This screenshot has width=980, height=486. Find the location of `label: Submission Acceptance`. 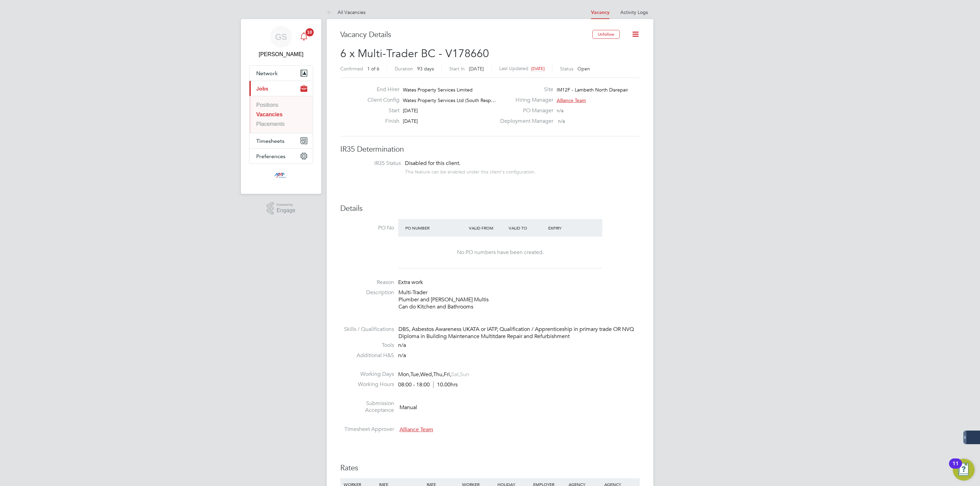

label: Submission Acceptance is located at coordinates (367, 407).